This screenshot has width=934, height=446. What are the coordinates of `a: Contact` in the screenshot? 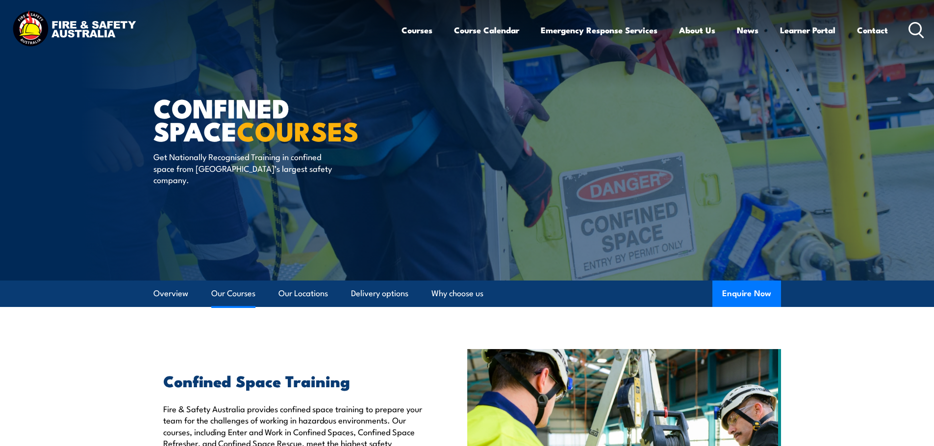 It's located at (872, 30).